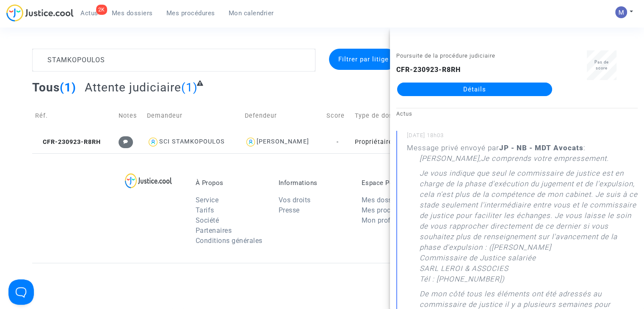 This screenshot has width=644, height=309. Describe the element at coordinates (229, 241) in the screenshot. I see `a: Conditions générales` at that location.